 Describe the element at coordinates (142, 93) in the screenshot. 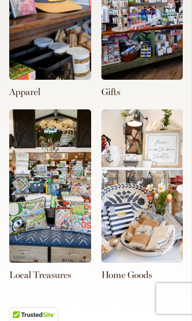

I see `p: Gifts` at that location.